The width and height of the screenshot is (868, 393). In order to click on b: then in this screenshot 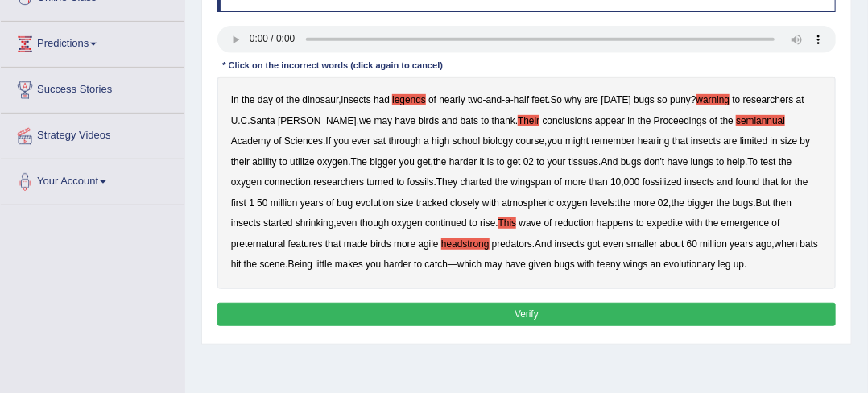, I will do `click(782, 203)`.